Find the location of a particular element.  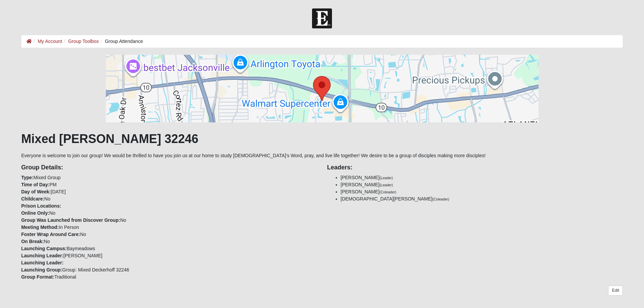

strong: Day of Week: is located at coordinates (36, 192).